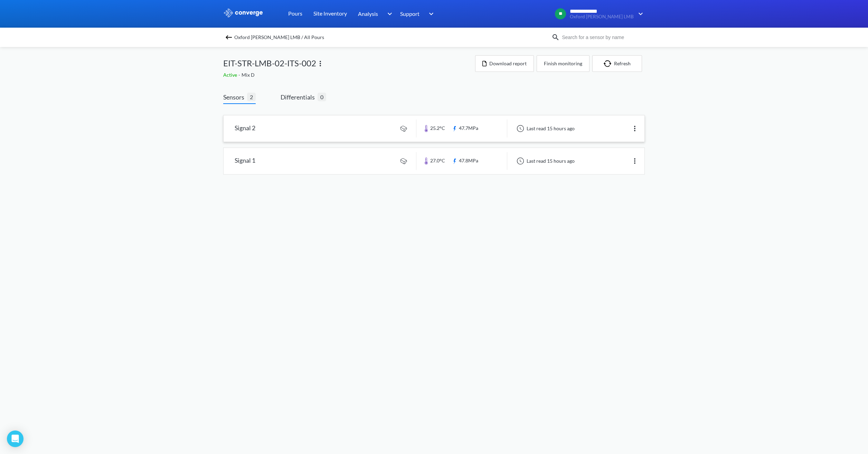 This screenshot has width=868, height=454. What do you see at coordinates (322, 97) in the screenshot?
I see `span: 0` at bounding box center [322, 97].